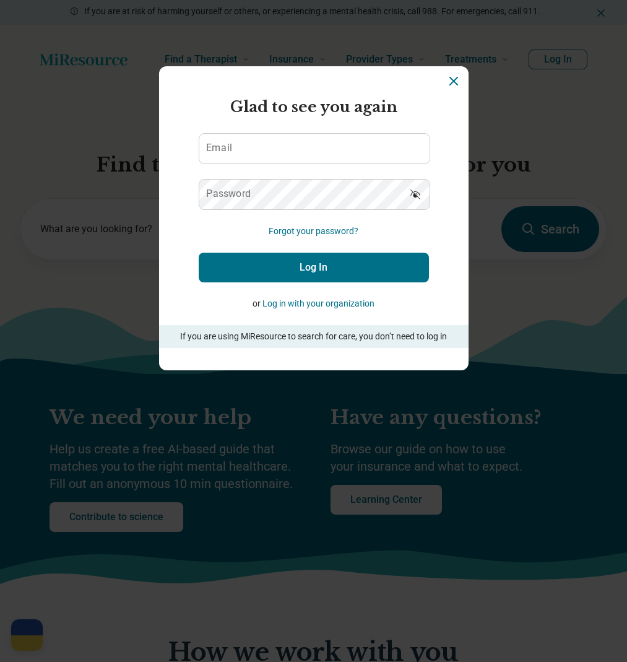 The width and height of the screenshot is (627, 662). I want to click on label: Password, so click(229, 194).